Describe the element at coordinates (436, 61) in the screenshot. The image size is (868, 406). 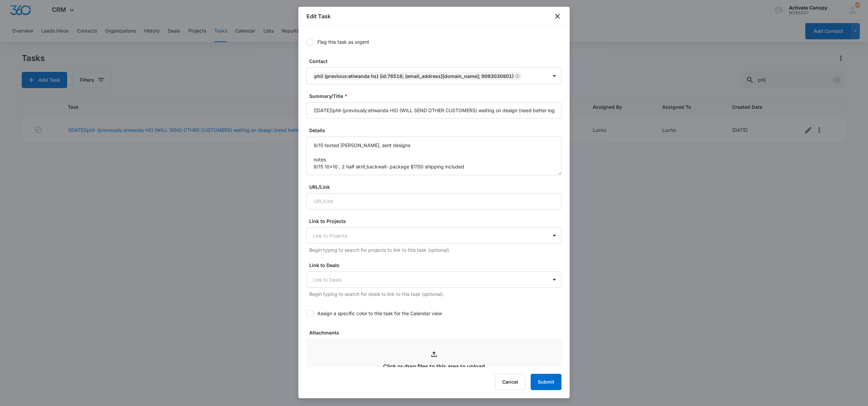
I see `label: Contact` at that location.